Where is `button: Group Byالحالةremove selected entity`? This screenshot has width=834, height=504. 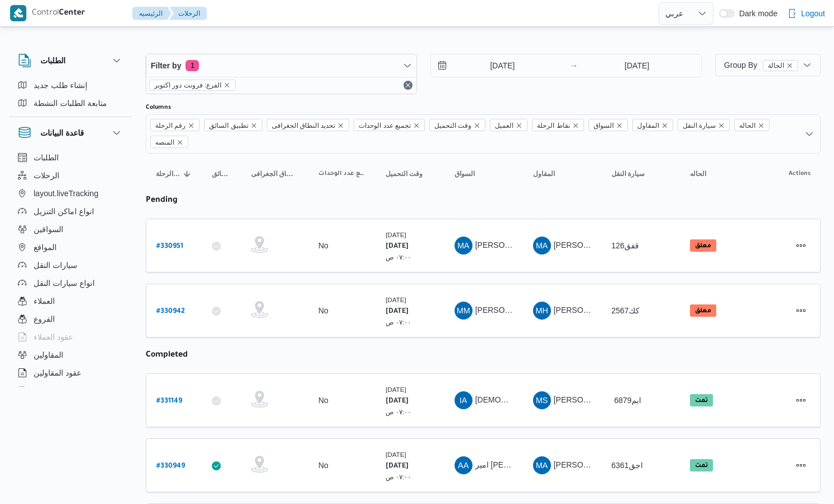 button: Group Byالحالةremove selected entity is located at coordinates (768, 65).